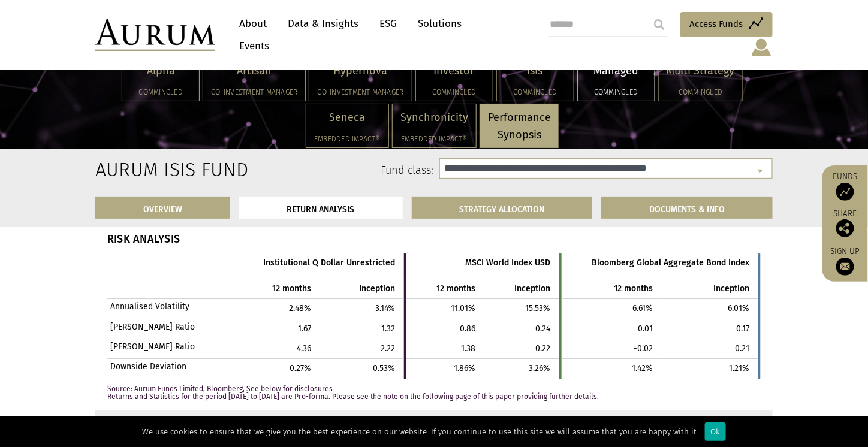 This screenshot has height=447, width=868. I want to click on p: Investor, so click(454, 71).